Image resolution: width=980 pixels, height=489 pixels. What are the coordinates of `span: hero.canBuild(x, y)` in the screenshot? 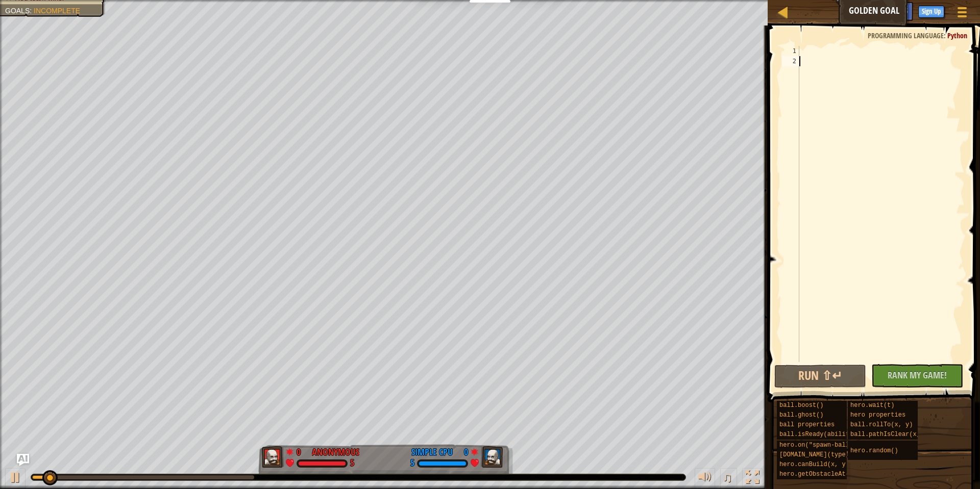 It's located at (814, 465).